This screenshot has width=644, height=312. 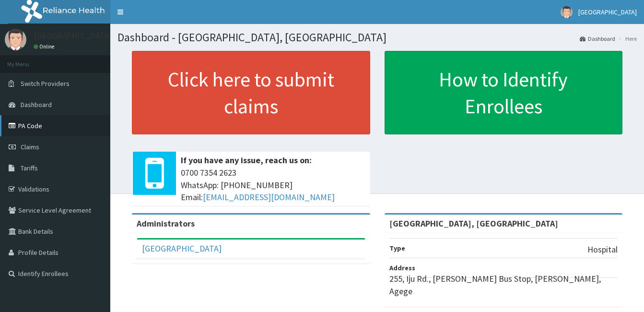 I want to click on li: Here, so click(x=626, y=38).